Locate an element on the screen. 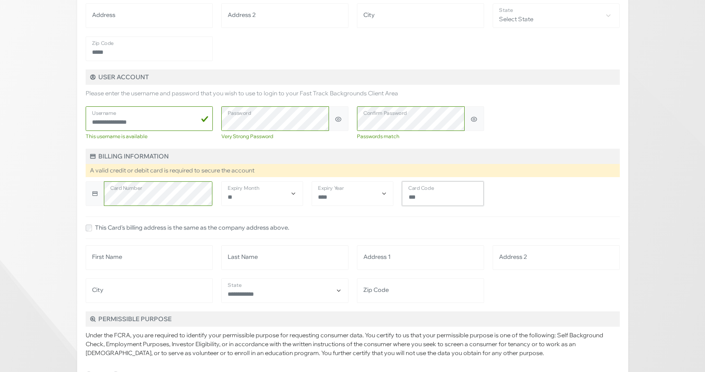 The width and height of the screenshot is (705, 372). h5: Billing Information is located at coordinates (353, 156).